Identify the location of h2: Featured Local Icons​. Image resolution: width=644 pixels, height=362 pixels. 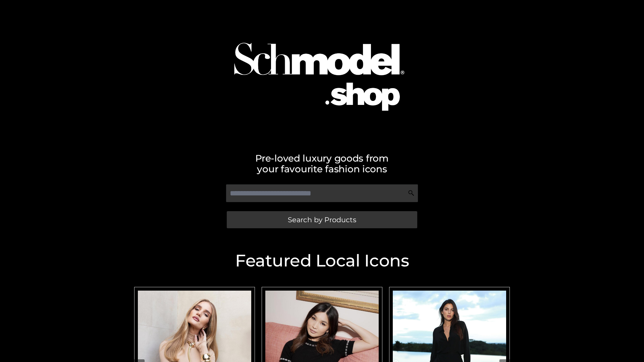
(322, 261).